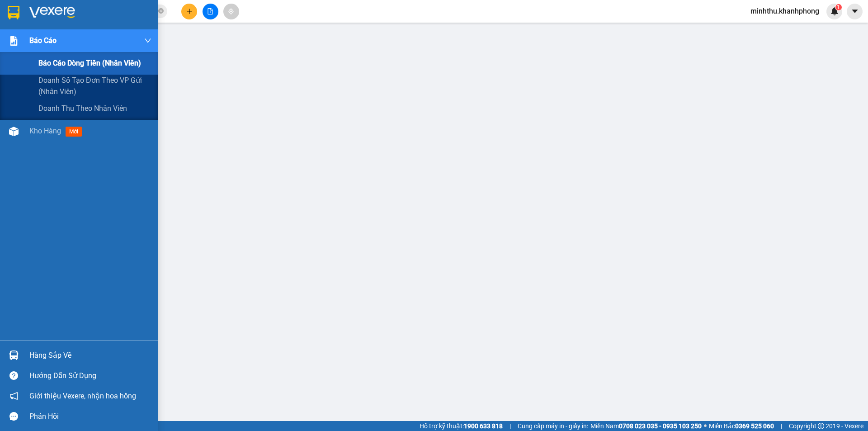 The height and width of the screenshot is (431, 868). I want to click on span: minhthu.khanhphong, so click(785, 11).